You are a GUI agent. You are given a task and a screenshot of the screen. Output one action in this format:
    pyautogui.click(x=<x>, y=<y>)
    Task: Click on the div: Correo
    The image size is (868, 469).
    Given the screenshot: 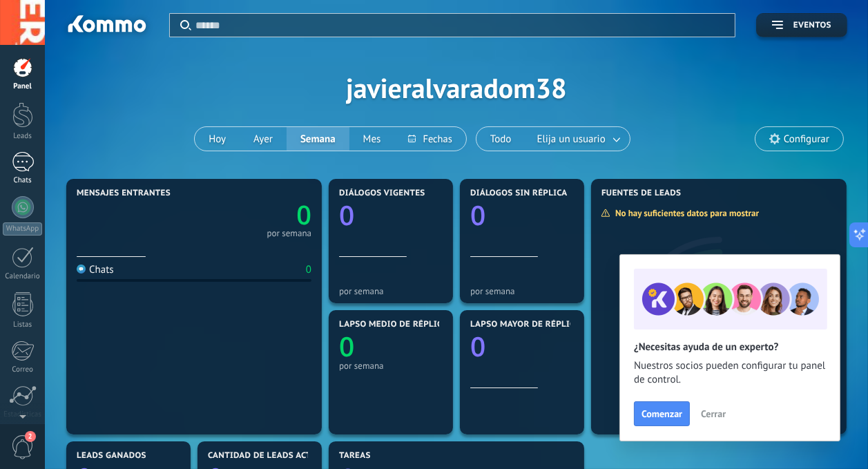 What is the action you would take?
    pyautogui.click(x=23, y=370)
    